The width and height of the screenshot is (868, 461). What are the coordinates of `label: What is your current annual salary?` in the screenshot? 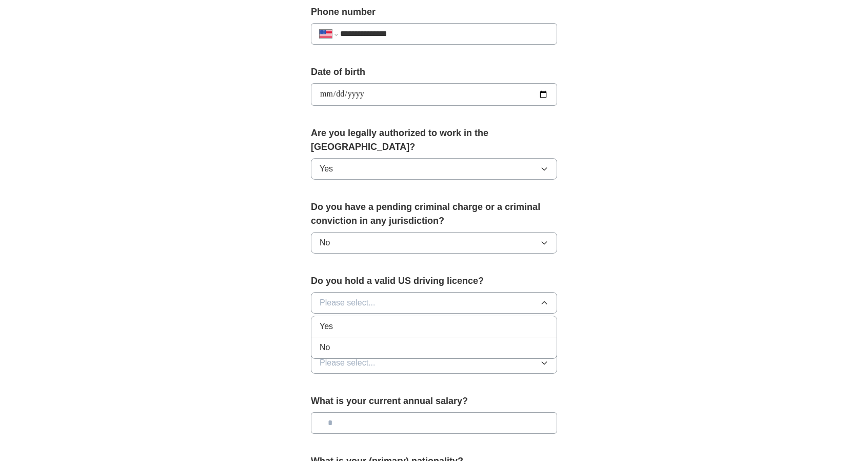 It's located at (434, 401).